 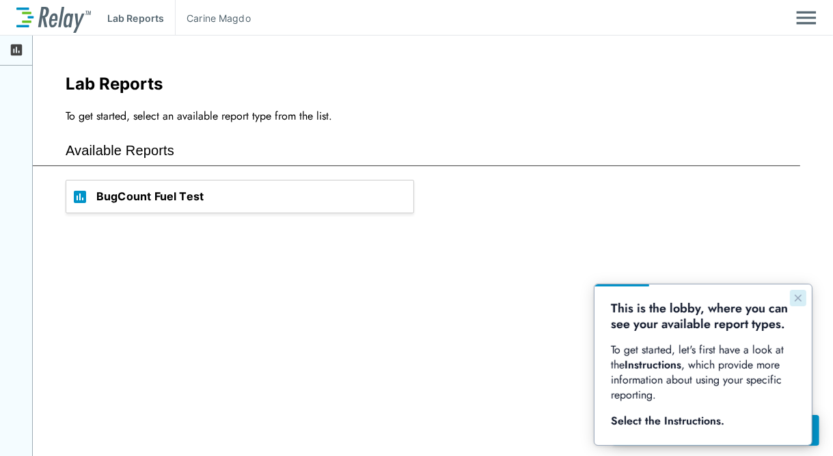 What do you see at coordinates (109, 88) in the screenshot?
I see `p: To get started, let's first have a look at the , which provide more information about using your ...` at bounding box center [109, 88].